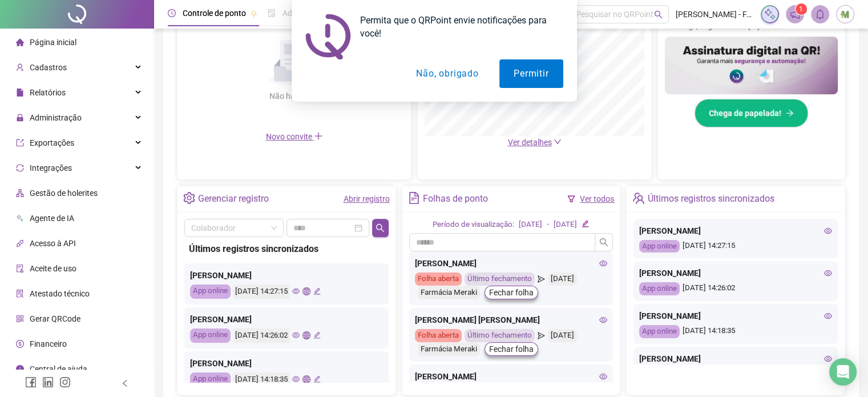  I want to click on span: lock, so click(20, 118).